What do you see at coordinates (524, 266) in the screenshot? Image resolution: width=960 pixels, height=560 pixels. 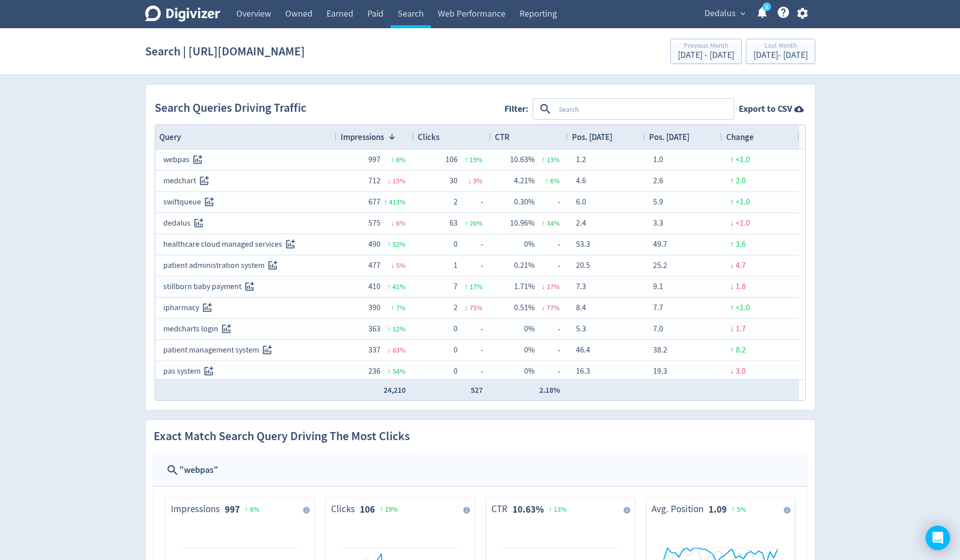 I see `span: 0.21%` at bounding box center [524, 266].